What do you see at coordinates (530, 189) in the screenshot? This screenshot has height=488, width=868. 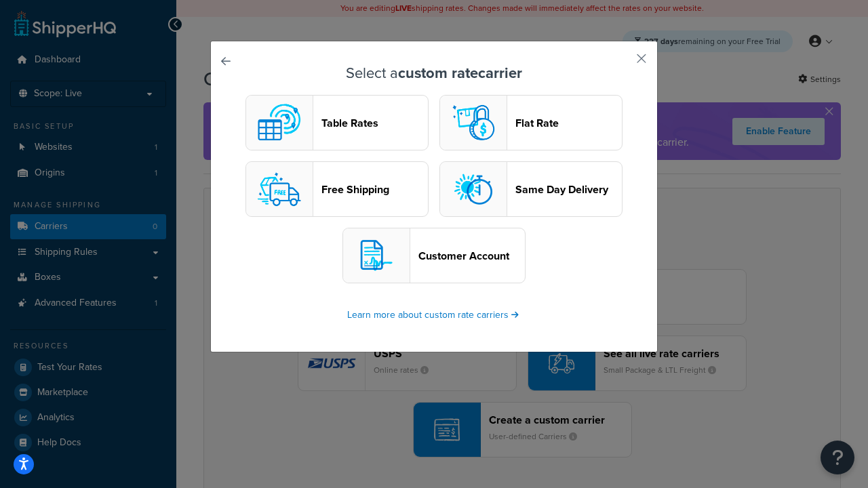 I see `button: sameday logoSame Day Delivery` at bounding box center [530, 189].